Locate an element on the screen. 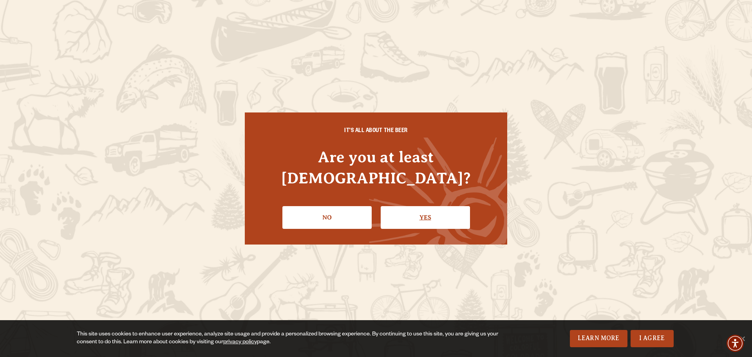 The width and height of the screenshot is (752, 357). a: Confirm I'm 21 or older is located at coordinates (426, 218).